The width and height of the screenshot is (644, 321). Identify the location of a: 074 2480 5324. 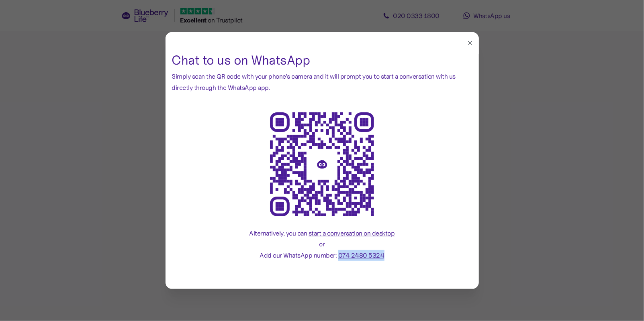
(361, 255).